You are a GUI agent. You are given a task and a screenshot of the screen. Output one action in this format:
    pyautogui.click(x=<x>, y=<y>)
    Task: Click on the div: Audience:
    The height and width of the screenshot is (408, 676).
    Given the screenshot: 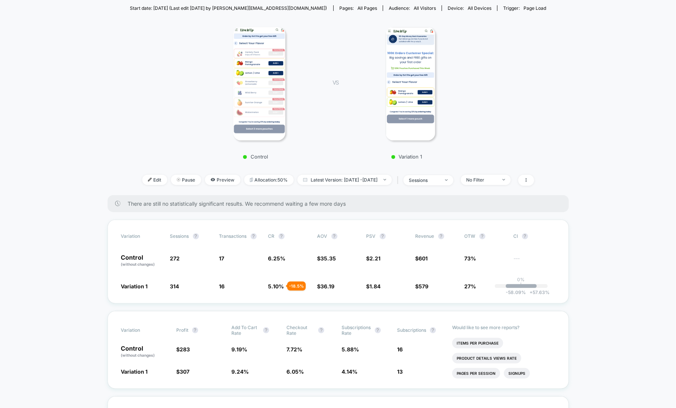 What is the action you would take?
    pyautogui.click(x=412, y=8)
    